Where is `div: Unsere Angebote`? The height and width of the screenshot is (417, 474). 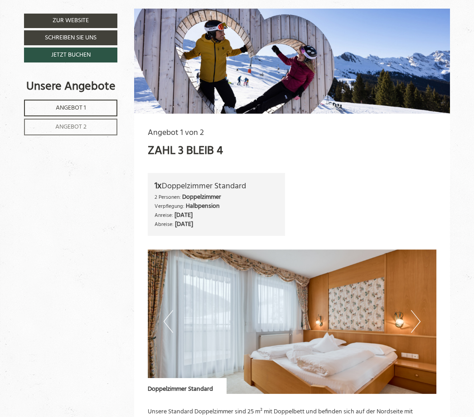 div: Unsere Angebote is located at coordinates (71, 87).